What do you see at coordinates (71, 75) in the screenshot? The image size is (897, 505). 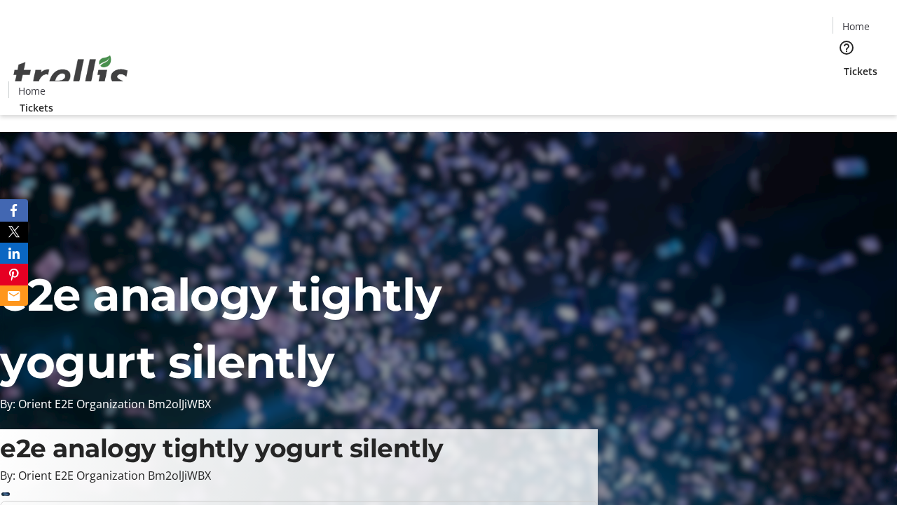 I see `img: Orient E2E Organization Bm2olJiWBX's Logo` at bounding box center [71, 75].